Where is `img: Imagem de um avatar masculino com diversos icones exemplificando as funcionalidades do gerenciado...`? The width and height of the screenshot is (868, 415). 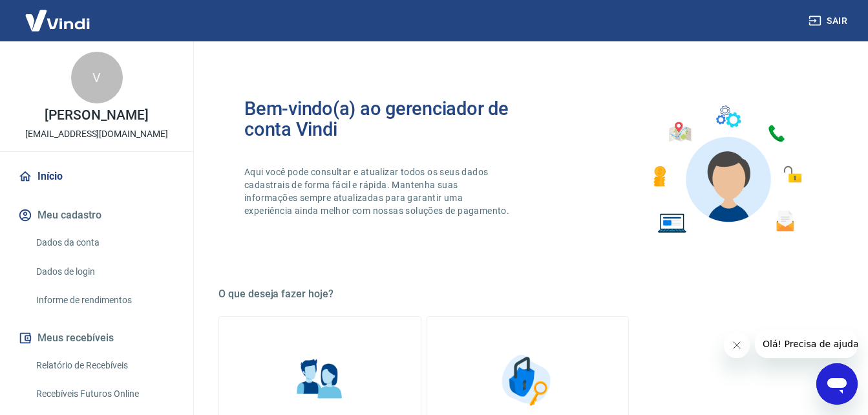
img: Imagem de um avatar masculino com diversos icones exemplificando as funcionalidades do gerenciado... is located at coordinates (726, 169).